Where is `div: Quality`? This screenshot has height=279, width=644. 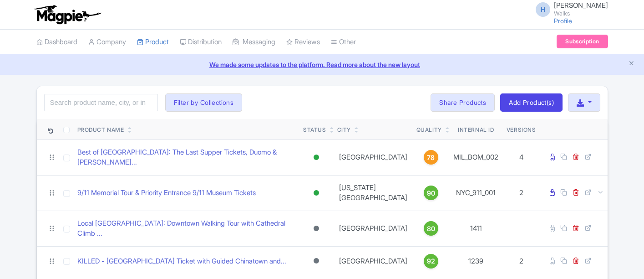 div: Quality is located at coordinates (429, 130).